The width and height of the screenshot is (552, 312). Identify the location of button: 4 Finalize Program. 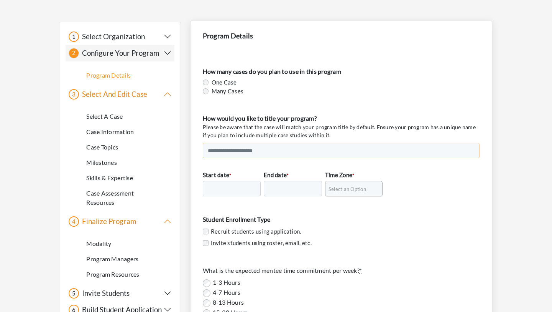
(120, 221).